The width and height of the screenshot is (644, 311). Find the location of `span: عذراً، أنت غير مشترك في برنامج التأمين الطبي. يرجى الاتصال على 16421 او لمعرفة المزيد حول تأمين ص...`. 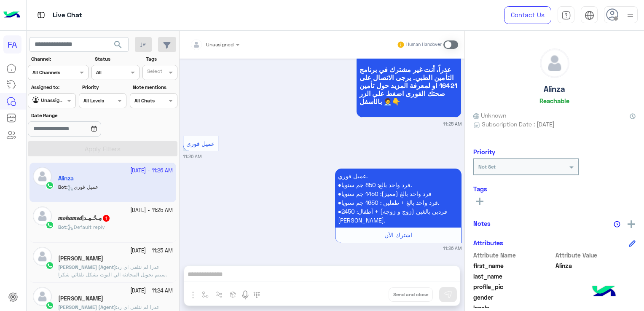

span: عذراً، أنت غير مشترك في برنامج التأمين الطبي. يرجى الاتصال على 16421 او لمعرفة المزيد حول تأمين ص... is located at coordinates (409, 85).